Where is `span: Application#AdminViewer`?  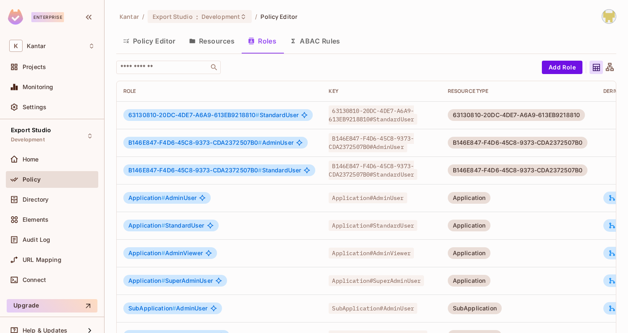 span: Application#AdminViewer is located at coordinates (371, 253).